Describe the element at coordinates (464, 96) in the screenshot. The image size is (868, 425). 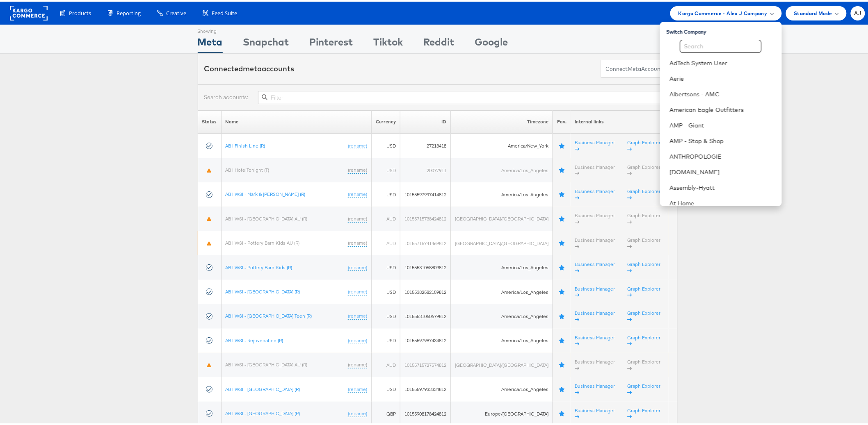
I see `input: Filter` at that location.